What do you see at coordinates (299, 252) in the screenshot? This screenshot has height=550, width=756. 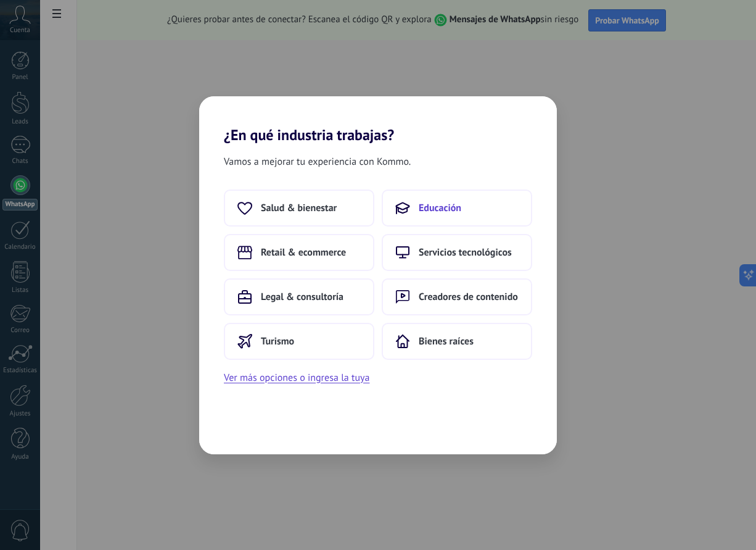 I see `button: Retail & ecommerce` at bounding box center [299, 252].